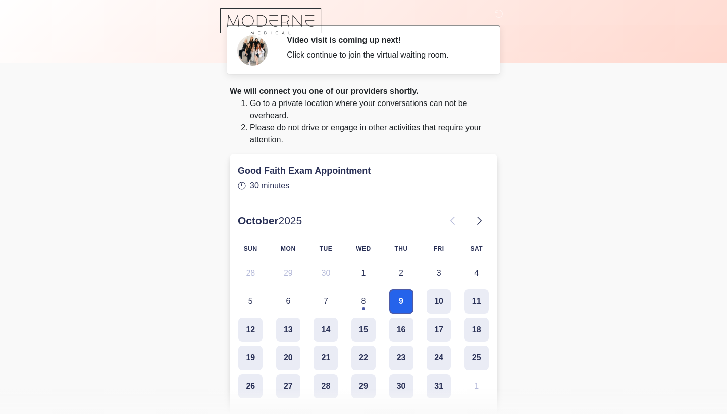 The image size is (727, 414). Describe the element at coordinates (252, 50) in the screenshot. I see `img: Agent Avatar` at that location.